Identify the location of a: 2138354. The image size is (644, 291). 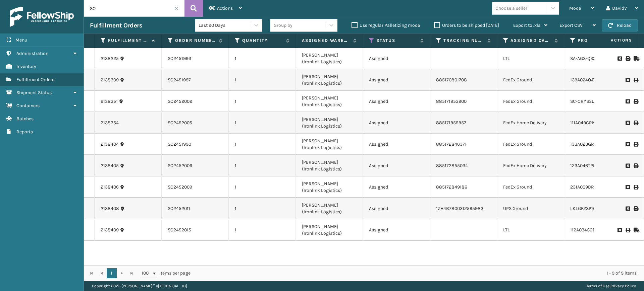
(110, 123).